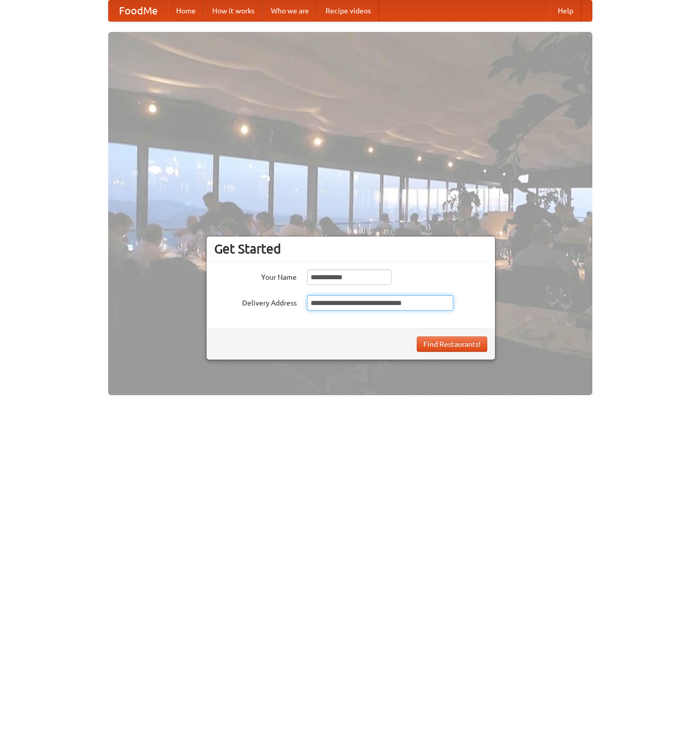 The height and width of the screenshot is (729, 700). I want to click on a: Who we are, so click(290, 11).